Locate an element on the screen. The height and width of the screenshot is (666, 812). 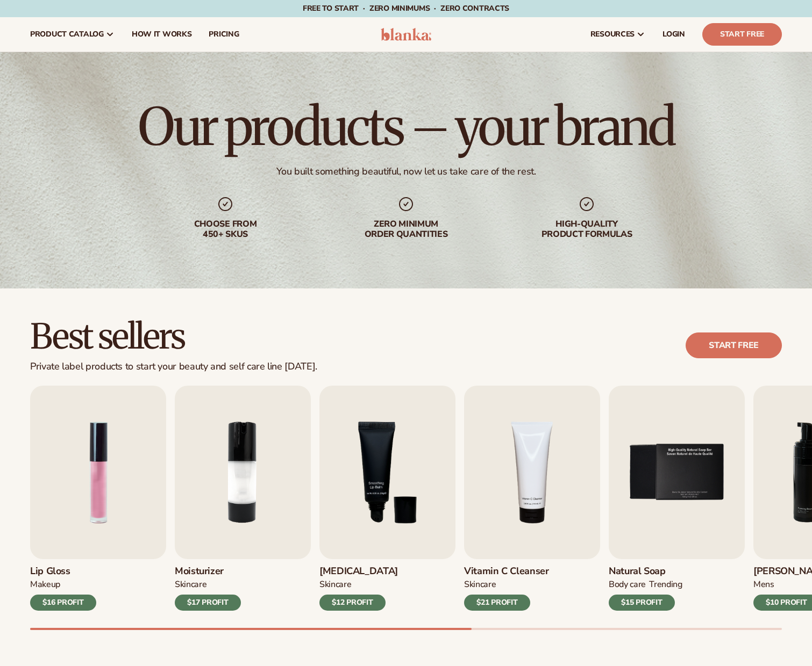
div: mens is located at coordinates (763, 584).